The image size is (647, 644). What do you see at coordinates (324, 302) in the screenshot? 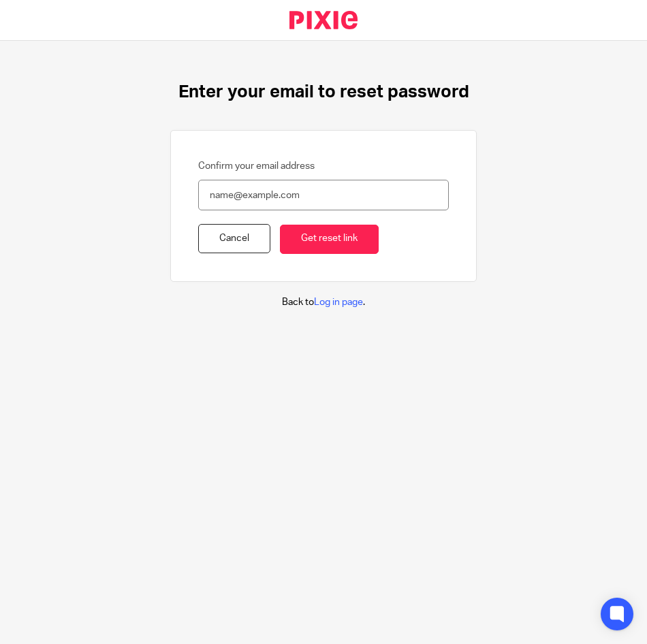
I see `p: Back to .` at bounding box center [324, 302].